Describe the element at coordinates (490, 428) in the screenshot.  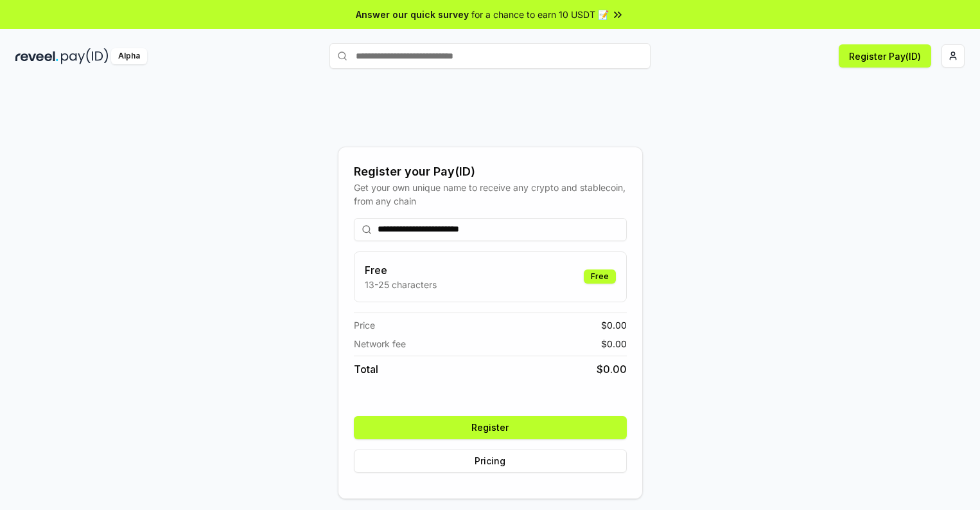
I see `button: Register` at that location.